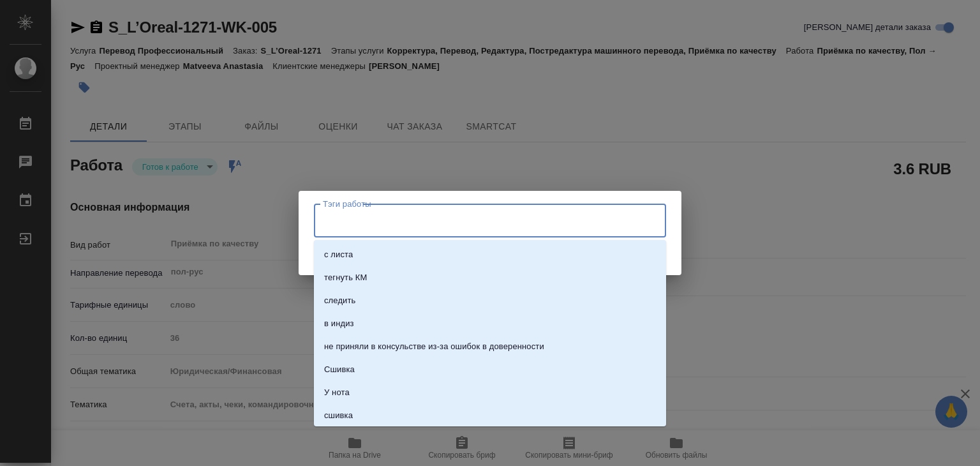  I want to click on p: У нота, so click(337, 393).